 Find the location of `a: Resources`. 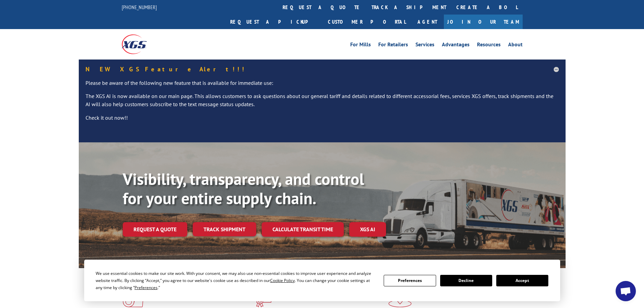

a: Resources is located at coordinates (489, 46).